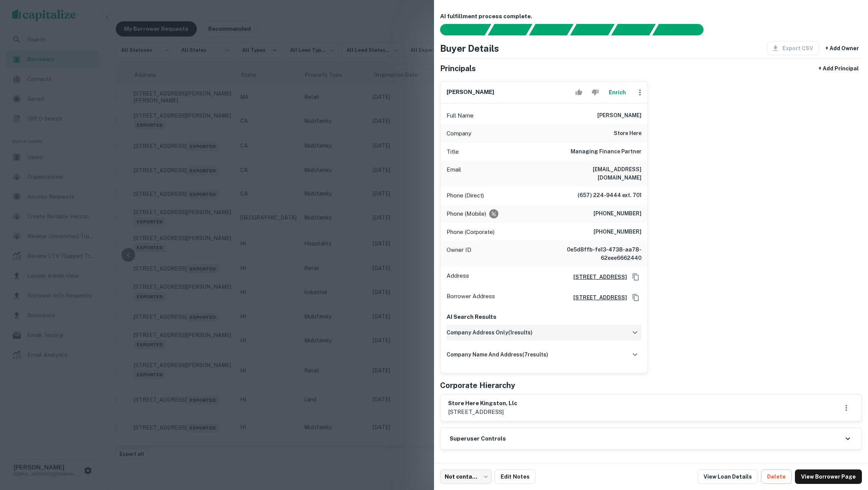 This screenshot has height=490, width=868. Describe the element at coordinates (839, 69) in the screenshot. I see `button: + Add Principal` at that location.